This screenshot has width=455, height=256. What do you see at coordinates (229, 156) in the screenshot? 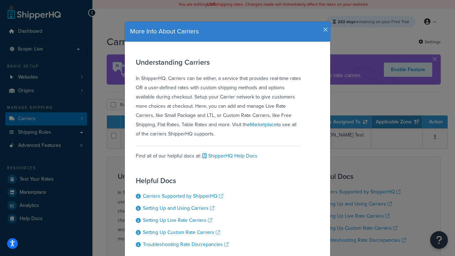
I see `a: ShipperHQ Help Docs` at bounding box center [229, 156].